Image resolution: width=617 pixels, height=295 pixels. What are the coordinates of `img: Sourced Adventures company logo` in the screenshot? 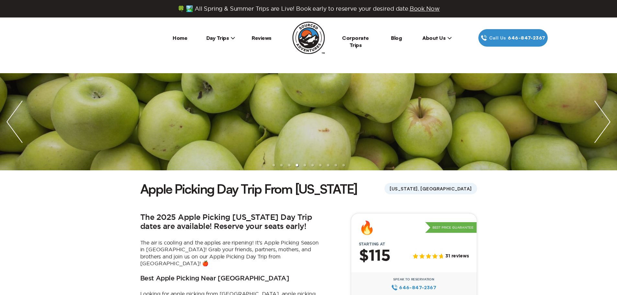 It's located at (309, 38).